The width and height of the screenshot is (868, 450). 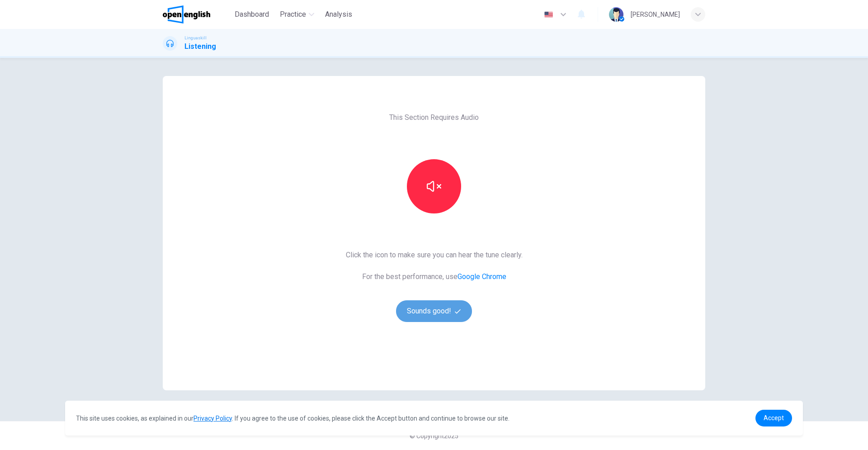 I want to click on a: Google Chrome, so click(x=482, y=277).